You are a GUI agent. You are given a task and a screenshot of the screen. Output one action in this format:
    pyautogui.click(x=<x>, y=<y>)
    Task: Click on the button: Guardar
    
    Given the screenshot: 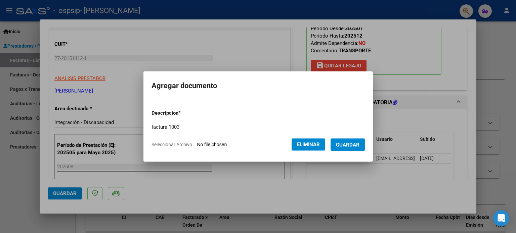 What is the action you would take?
    pyautogui.click(x=348, y=145)
    